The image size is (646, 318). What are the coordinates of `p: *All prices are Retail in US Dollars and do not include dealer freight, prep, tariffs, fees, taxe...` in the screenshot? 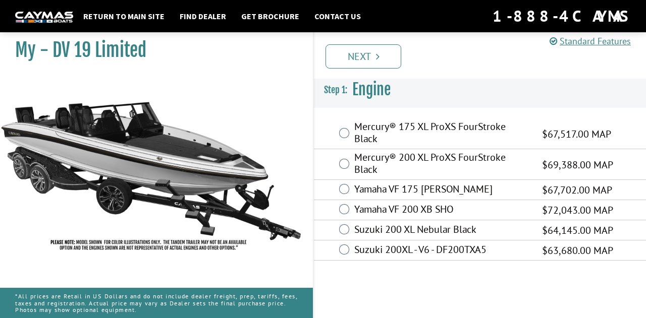 It's located at (156, 303).